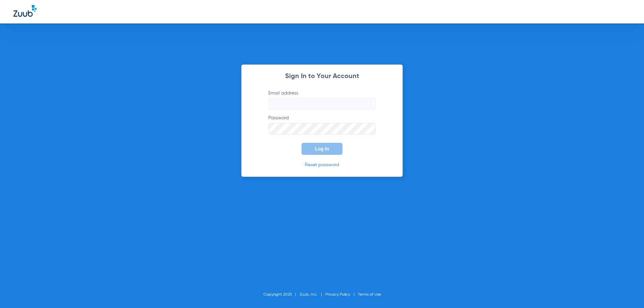 This screenshot has height=308, width=644. I want to click on li: Copyright 2025, so click(281, 294).